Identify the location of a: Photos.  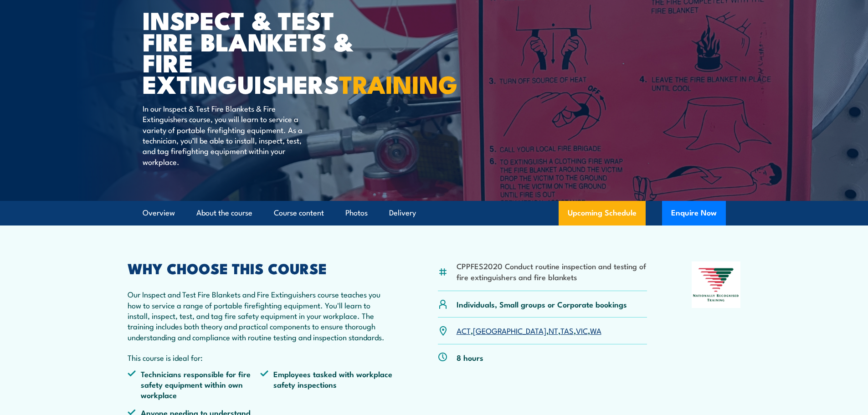
(356, 213).